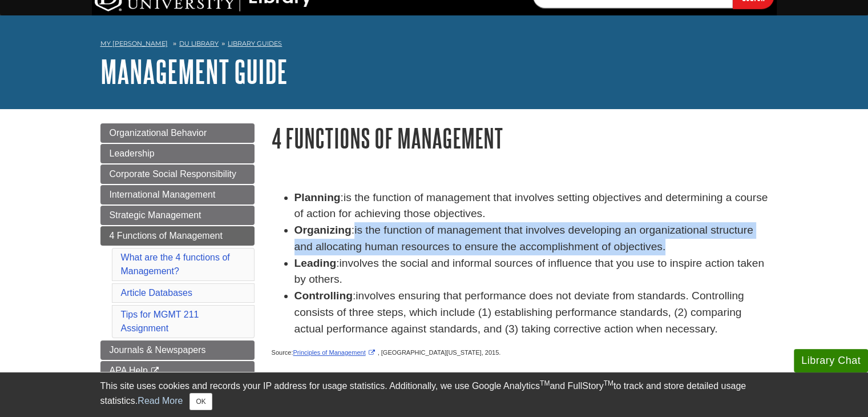 The image size is (868, 417). I want to click on span: Organizational Behavior, so click(158, 132).